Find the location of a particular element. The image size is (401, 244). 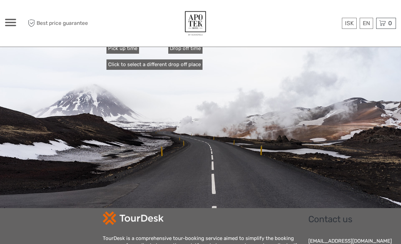

label: Pick up time is located at coordinates (123, 48).